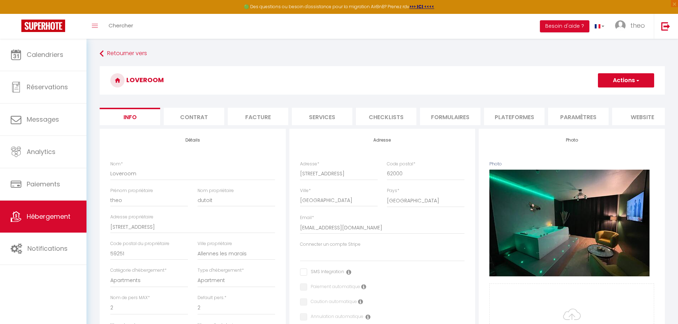  Describe the element at coordinates (193, 140) in the screenshot. I see `h4: Détails` at that location.